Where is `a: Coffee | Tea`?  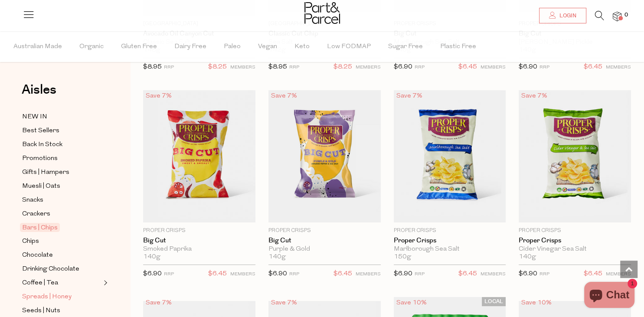 a: Coffee | Tea is located at coordinates (62, 282).